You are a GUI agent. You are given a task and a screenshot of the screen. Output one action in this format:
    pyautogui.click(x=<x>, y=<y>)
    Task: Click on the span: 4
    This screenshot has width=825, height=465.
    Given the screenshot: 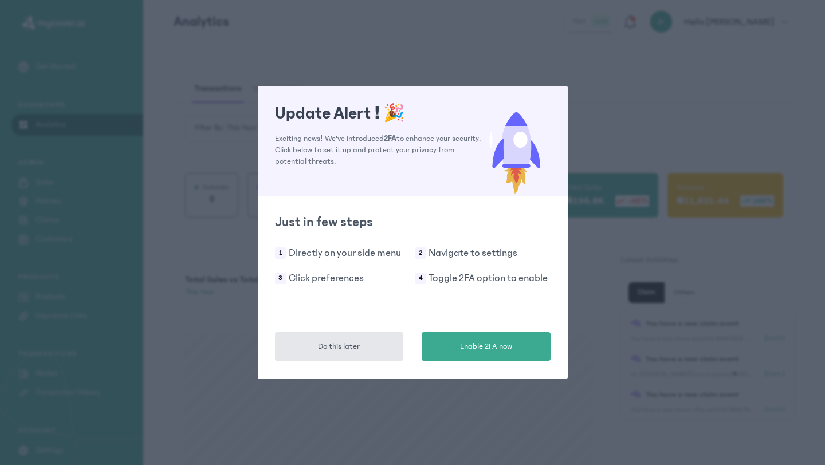 What is the action you would take?
    pyautogui.click(x=420, y=278)
    